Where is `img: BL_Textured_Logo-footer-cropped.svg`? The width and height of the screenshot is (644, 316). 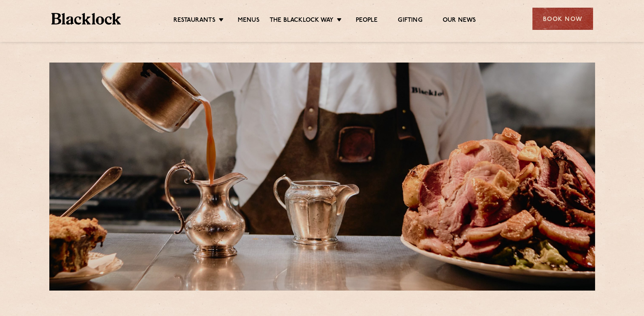
img: BL_Textured_Logo-footer-cropped.svg is located at coordinates (86, 19).